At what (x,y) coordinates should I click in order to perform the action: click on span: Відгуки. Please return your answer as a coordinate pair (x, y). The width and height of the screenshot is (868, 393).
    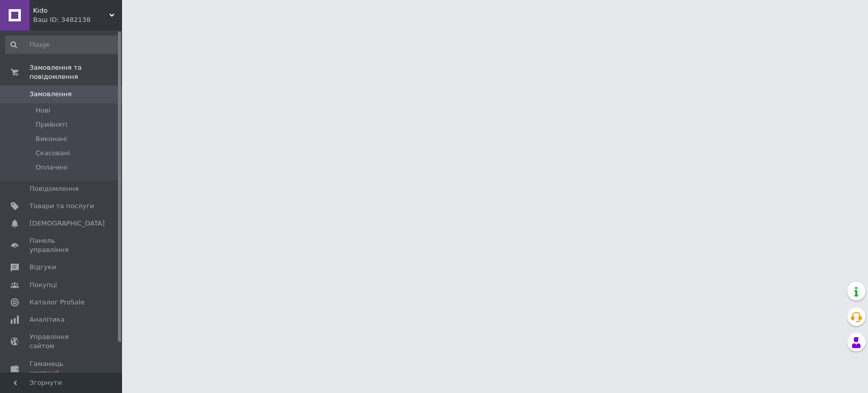
    Looking at the image, I should click on (43, 268).